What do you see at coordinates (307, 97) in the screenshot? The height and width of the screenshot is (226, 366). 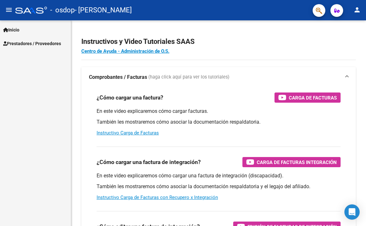 I see `button: Carga de Facturas` at bounding box center [307, 97].